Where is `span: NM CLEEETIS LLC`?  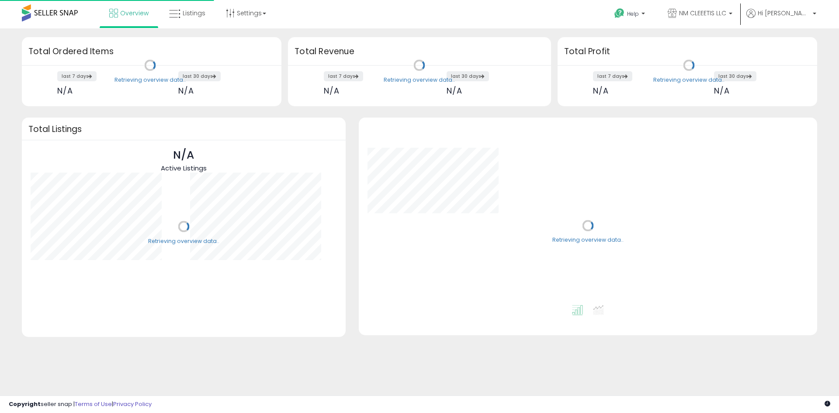
span: NM CLEEETIS LLC is located at coordinates (703, 13).